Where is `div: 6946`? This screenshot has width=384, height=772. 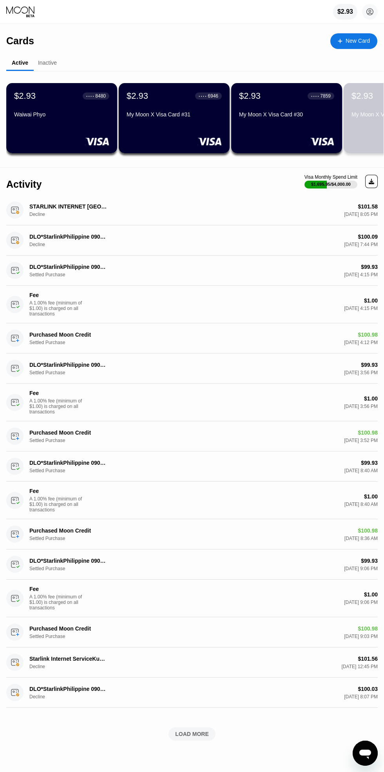 div: 6946 is located at coordinates (213, 96).